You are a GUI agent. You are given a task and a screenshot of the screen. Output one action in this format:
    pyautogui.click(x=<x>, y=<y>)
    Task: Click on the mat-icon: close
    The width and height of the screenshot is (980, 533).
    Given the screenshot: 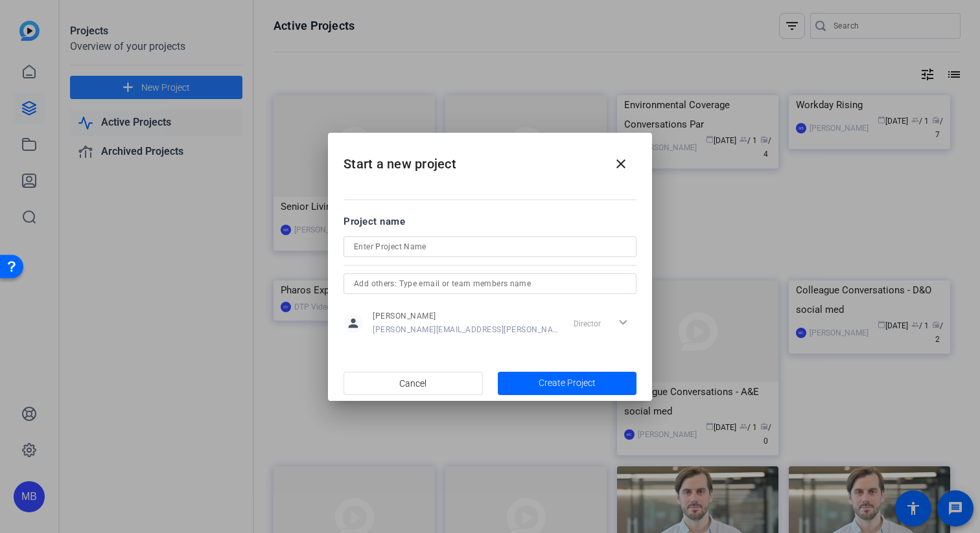 What is the action you would take?
    pyautogui.click(x=621, y=164)
    